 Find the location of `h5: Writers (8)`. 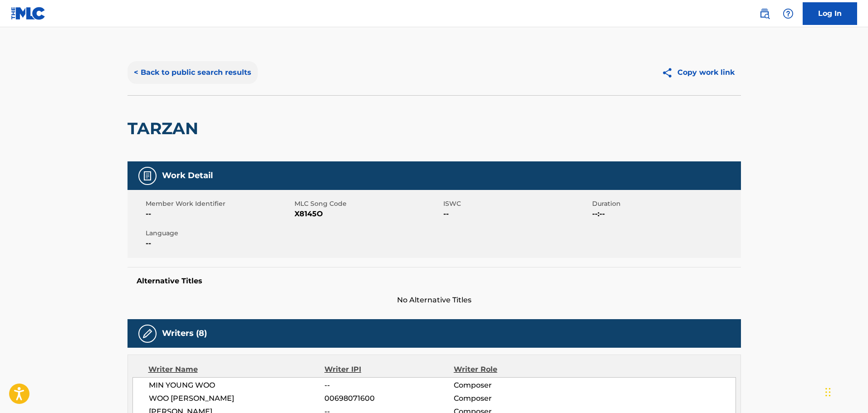

h5: Writers (8) is located at coordinates (184, 333).